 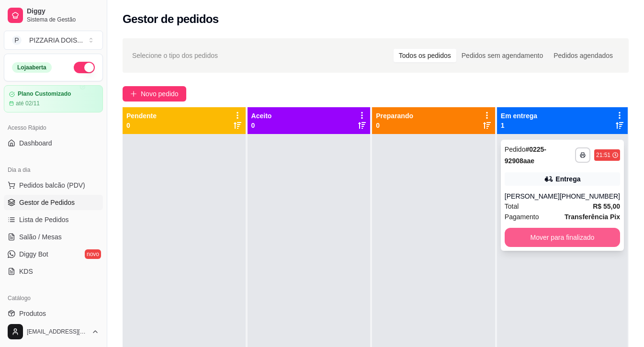 What do you see at coordinates (36, 143) in the screenshot?
I see `span: Dashboard` at bounding box center [36, 143].